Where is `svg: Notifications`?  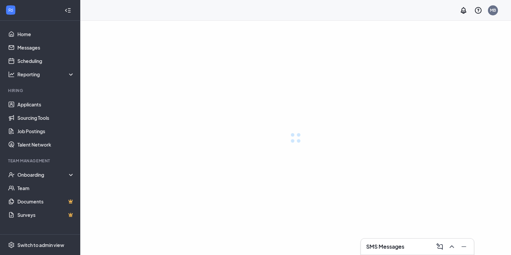 svg: Notifications is located at coordinates (464, 10).